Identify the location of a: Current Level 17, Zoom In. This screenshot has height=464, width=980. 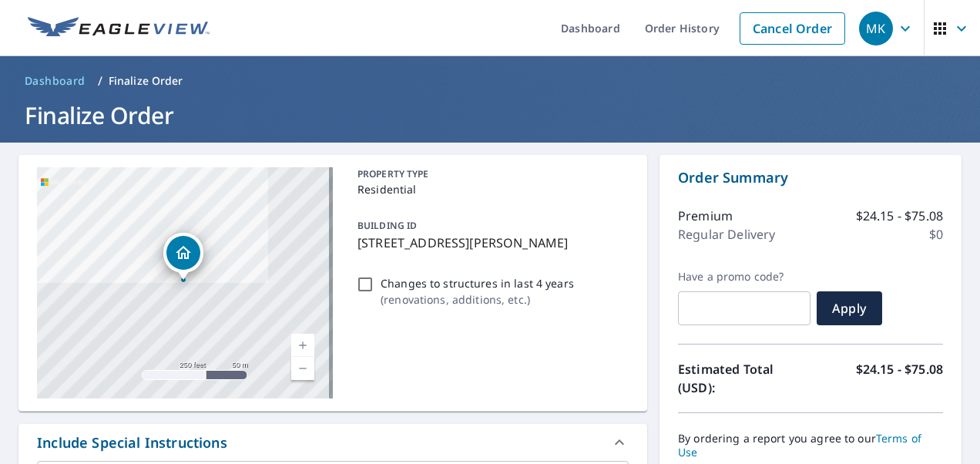
(303, 345).